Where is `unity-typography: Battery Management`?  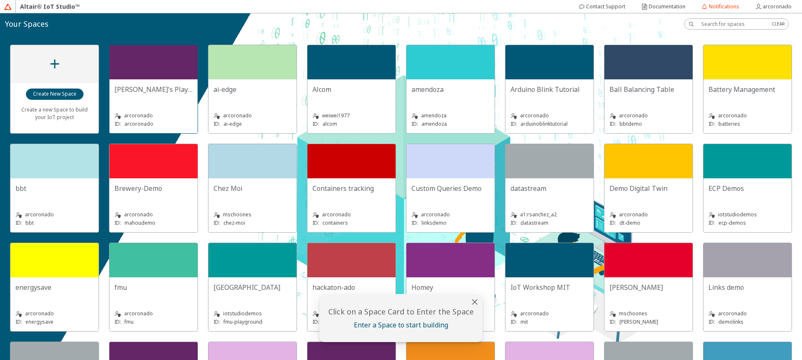
unity-typography: Battery Management is located at coordinates (748, 89).